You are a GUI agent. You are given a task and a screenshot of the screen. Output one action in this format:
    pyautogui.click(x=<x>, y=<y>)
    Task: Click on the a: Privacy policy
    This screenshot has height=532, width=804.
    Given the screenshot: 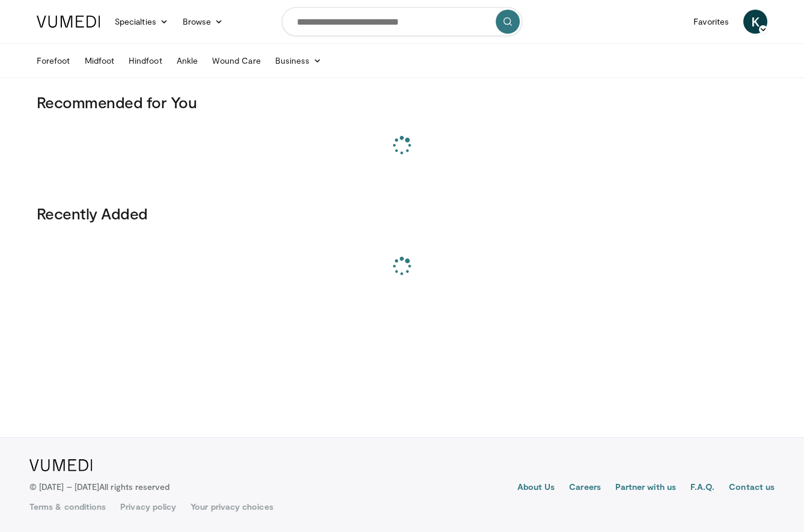 What is the action you would take?
    pyautogui.click(x=148, y=506)
    